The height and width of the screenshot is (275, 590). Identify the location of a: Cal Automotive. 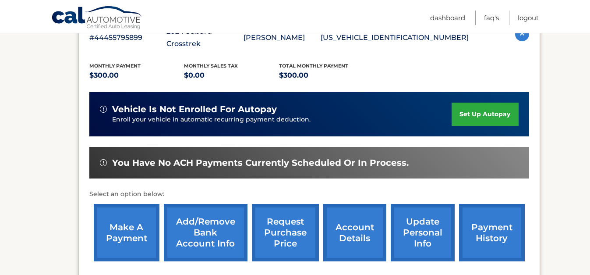
(97, 18).